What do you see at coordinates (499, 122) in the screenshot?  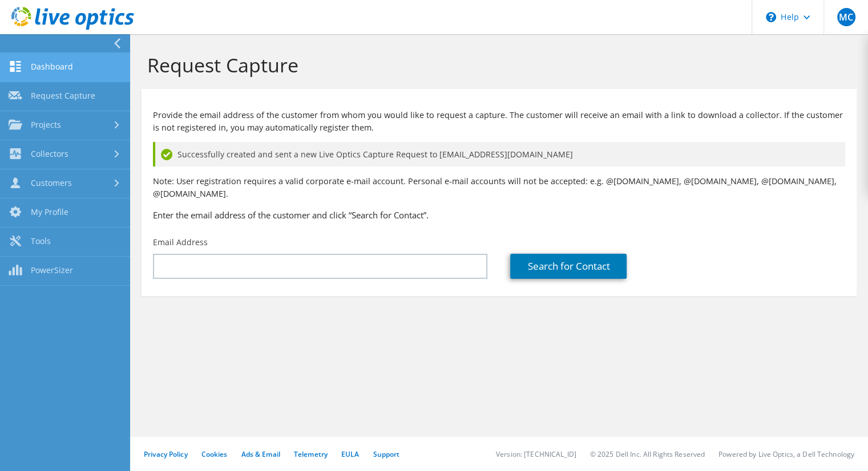 I see `p: Provide the email address of the customer from whom you would like to request a capture. The cust...` at bounding box center [499, 122].